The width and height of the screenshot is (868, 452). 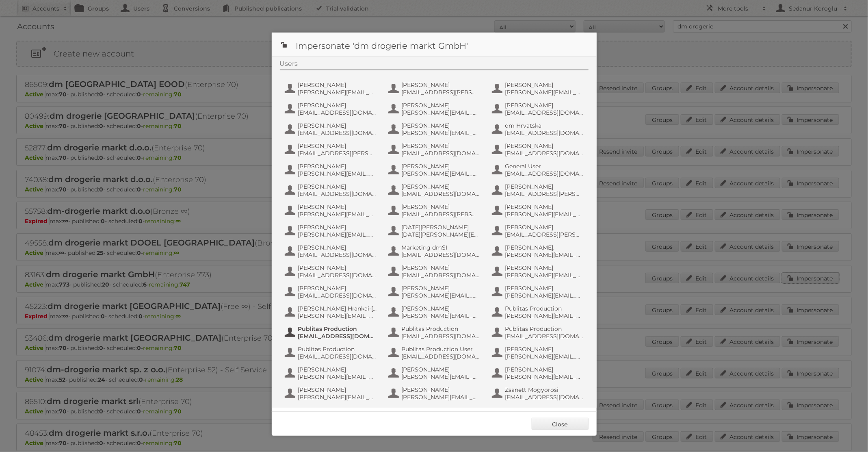 What do you see at coordinates (545, 390) in the screenshot?
I see `span: Zsanett Mogyorosi` at bounding box center [545, 390].